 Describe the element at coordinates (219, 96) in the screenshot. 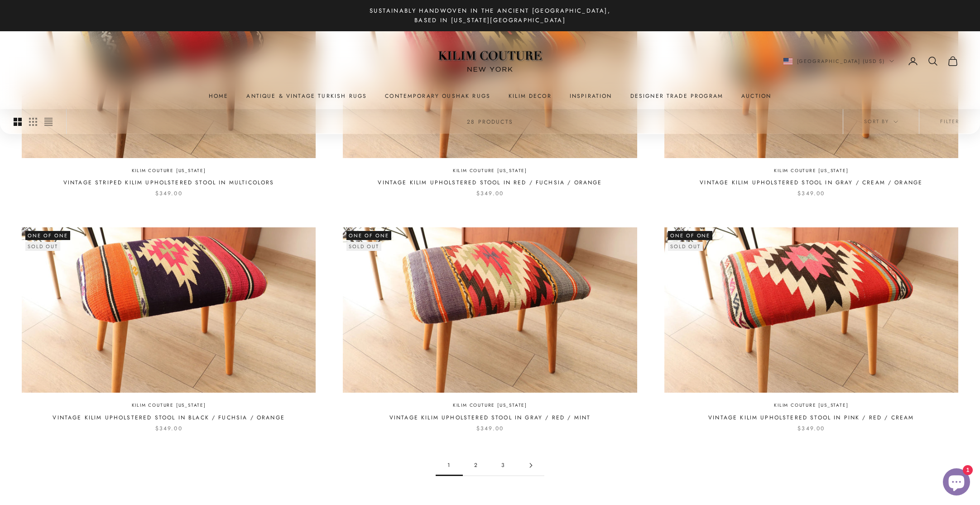

I see `a: Home` at that location.